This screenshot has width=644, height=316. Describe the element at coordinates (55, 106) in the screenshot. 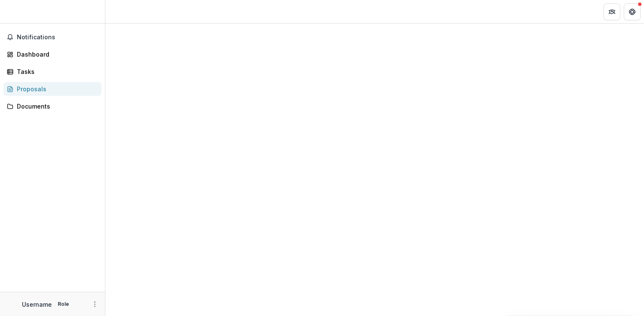

I see `div: Documents` at that location.